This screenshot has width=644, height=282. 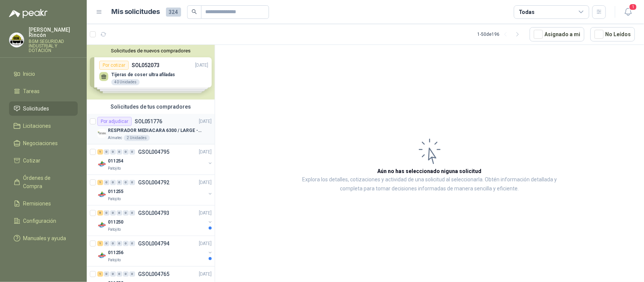 I want to click on a: Inicio, so click(x=43, y=74).